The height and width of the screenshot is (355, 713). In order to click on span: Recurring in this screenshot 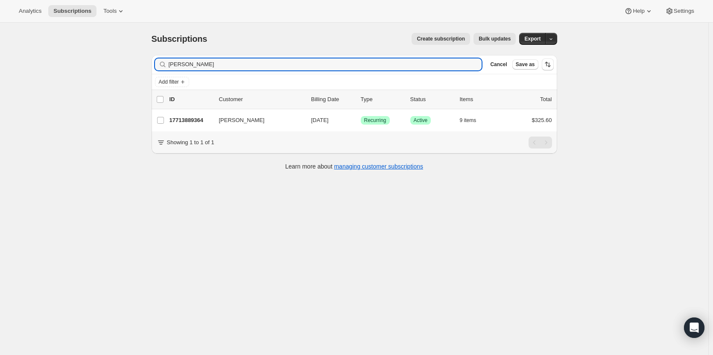, I will do `click(375, 120)`.